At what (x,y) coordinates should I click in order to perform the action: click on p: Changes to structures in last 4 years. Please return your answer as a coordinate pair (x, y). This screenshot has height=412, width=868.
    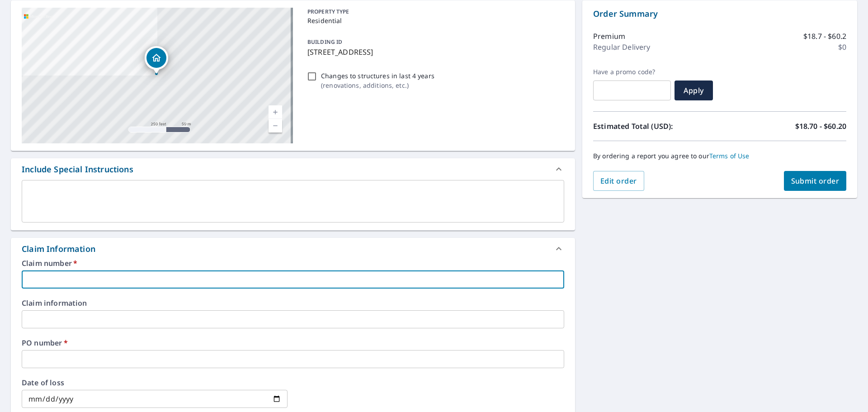
    Looking at the image, I should click on (377, 76).